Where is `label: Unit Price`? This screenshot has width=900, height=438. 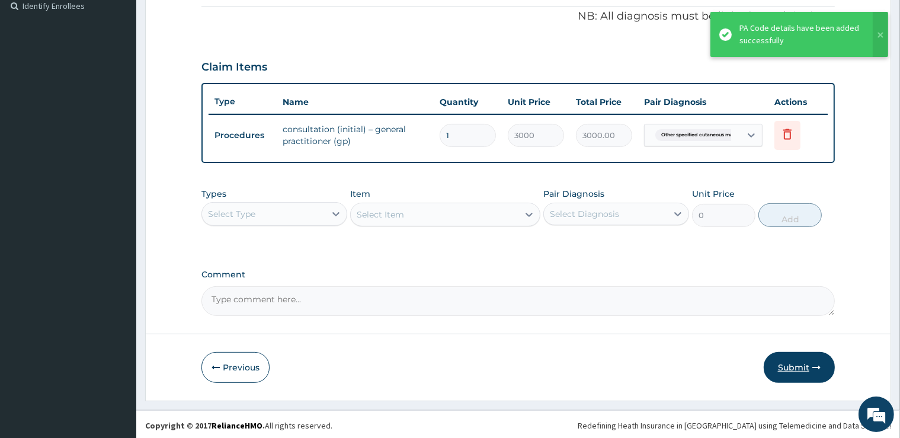 label: Unit Price is located at coordinates (713, 194).